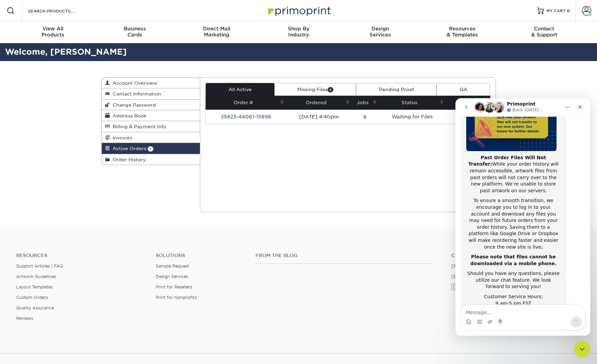  What do you see at coordinates (135, 32) in the screenshot?
I see `div: Cards` at bounding box center [135, 32].